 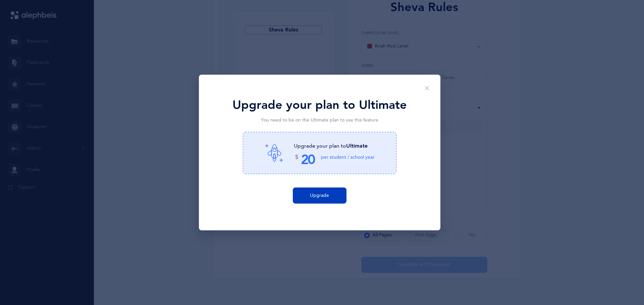 What do you see at coordinates (274, 153) in the screenshot?
I see `img: rocket-star.svg` at bounding box center [274, 153].